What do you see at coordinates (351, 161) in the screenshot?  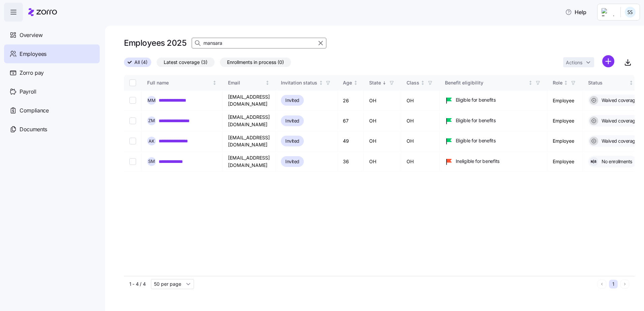 I see `td: 36` at bounding box center [351, 161].